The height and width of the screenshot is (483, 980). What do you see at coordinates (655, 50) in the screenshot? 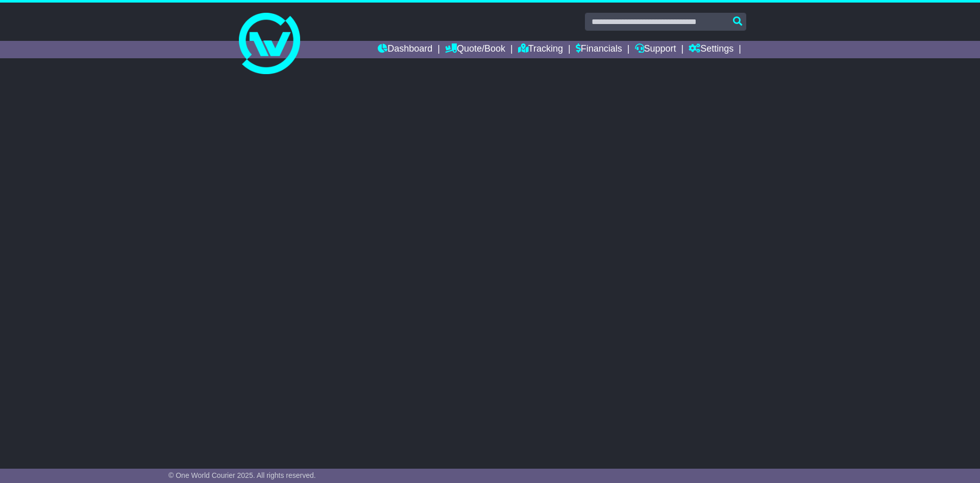
I see `a: Support` at bounding box center [655, 50].